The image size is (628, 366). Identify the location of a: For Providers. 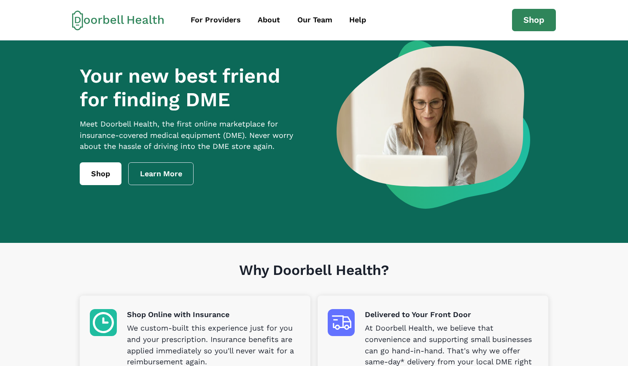
(216, 20).